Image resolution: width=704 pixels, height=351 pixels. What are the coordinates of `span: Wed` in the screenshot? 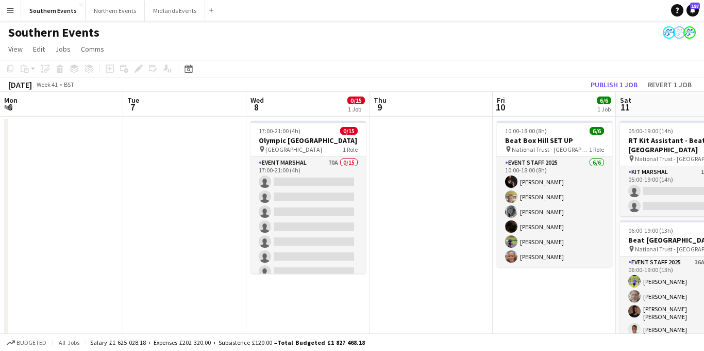 It's located at (257, 100).